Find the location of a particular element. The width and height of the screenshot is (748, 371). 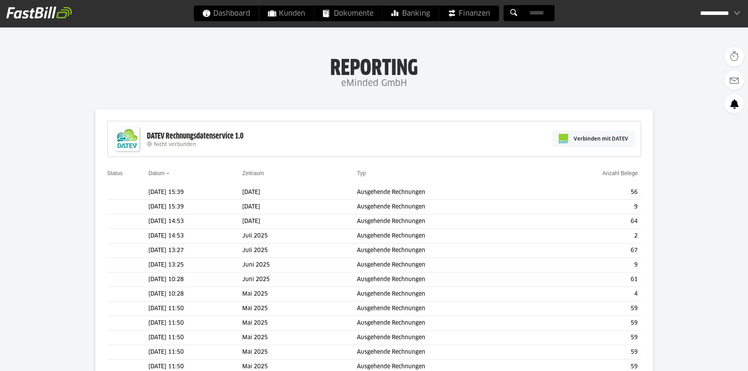

span: Dokumente is located at coordinates (348, 13).